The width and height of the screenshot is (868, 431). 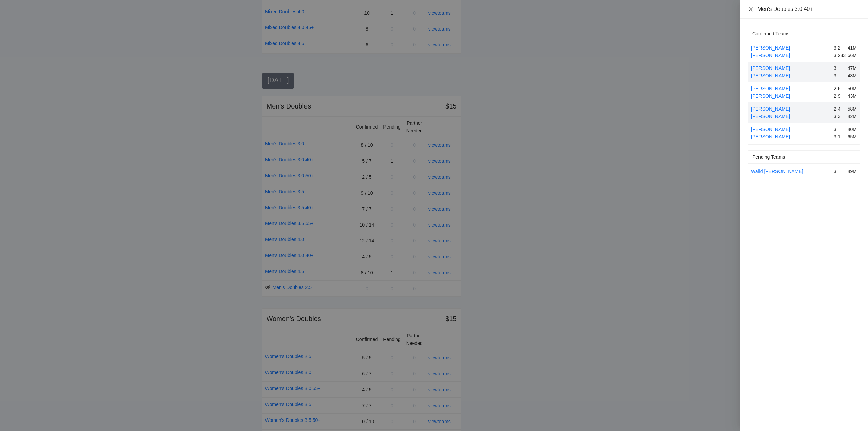 I want to click on div: 49M, so click(x=852, y=171).